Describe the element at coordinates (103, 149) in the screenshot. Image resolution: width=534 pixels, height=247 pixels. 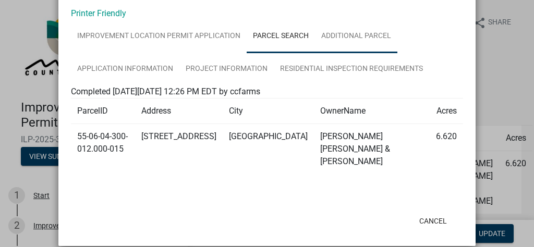
I see `td: 55-06-04-300-012.000-015` at that location.